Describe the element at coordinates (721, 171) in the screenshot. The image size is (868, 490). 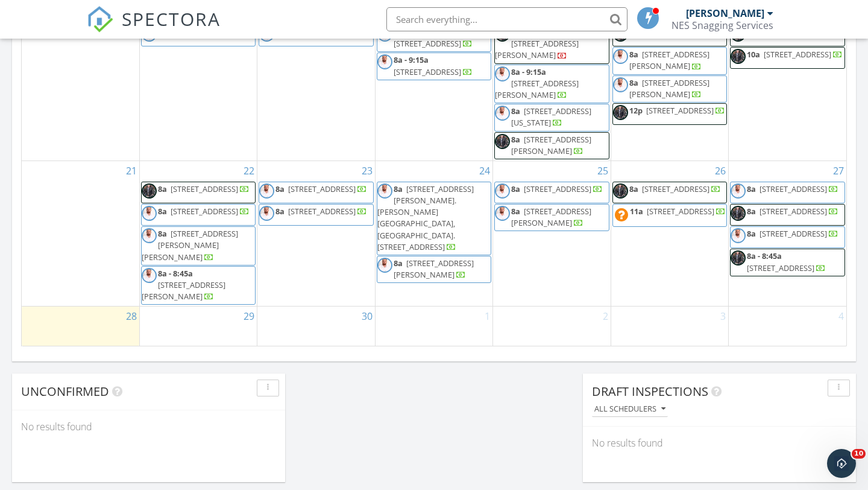
I see `a: Go to September 26, 2025` at that location.